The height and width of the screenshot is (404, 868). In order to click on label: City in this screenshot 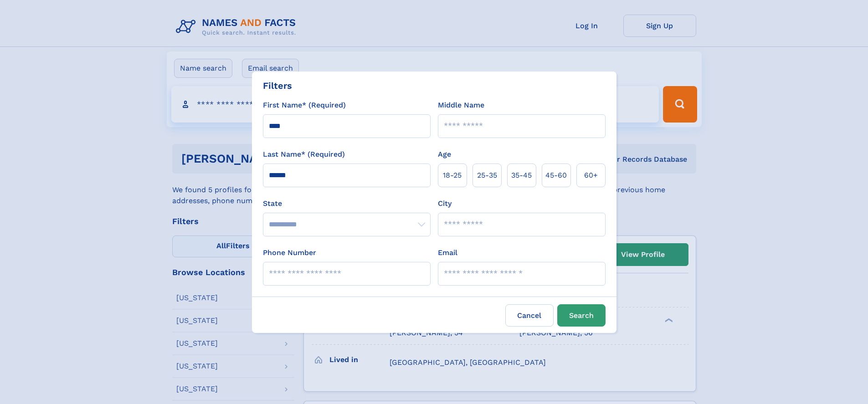, I will do `click(444, 204)`.